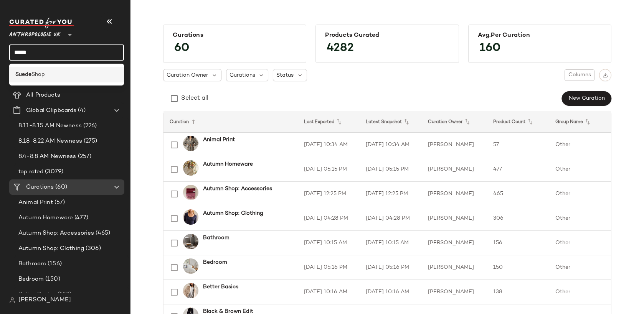  Describe the element at coordinates (191, 143) in the screenshot. I see `img: 4110652010087_015_b` at that location.